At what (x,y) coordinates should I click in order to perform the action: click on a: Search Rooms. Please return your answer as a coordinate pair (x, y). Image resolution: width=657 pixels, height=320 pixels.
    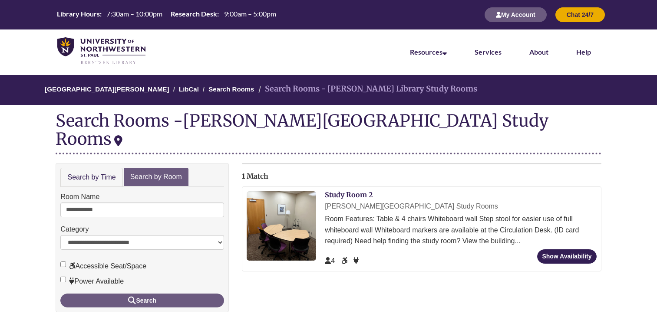
    Looking at the image, I should click on (231, 89).